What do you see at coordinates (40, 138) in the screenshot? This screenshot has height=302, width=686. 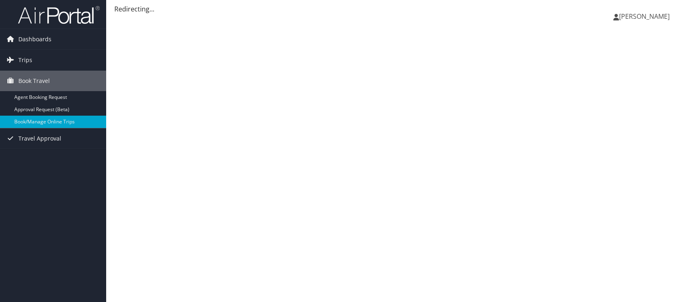 I see `span: Travel Approval` at bounding box center [40, 138].